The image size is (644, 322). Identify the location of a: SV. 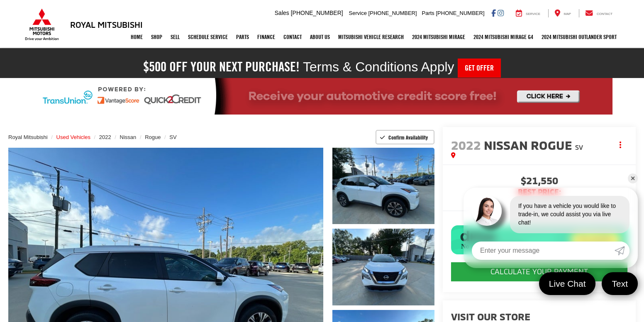
(172, 137).